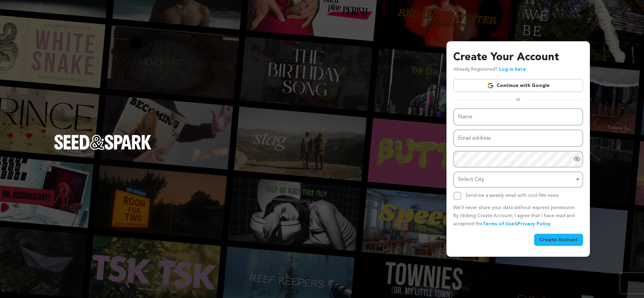 This screenshot has width=644, height=298. What do you see at coordinates (518, 138) in the screenshot?
I see `input: Email address` at bounding box center [518, 138].